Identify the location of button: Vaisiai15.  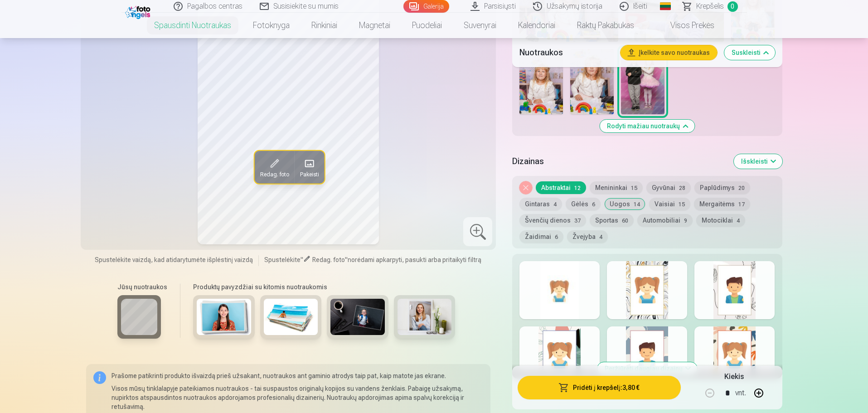
(669, 204).